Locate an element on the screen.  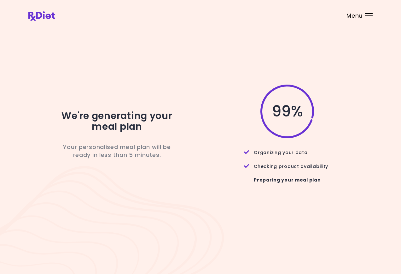
div: Preparing your meal plan is located at coordinates (288, 180).